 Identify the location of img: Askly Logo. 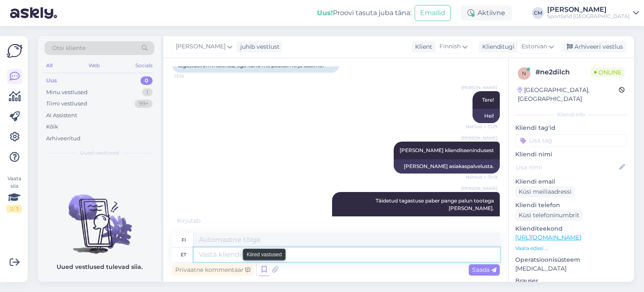
(15, 51).